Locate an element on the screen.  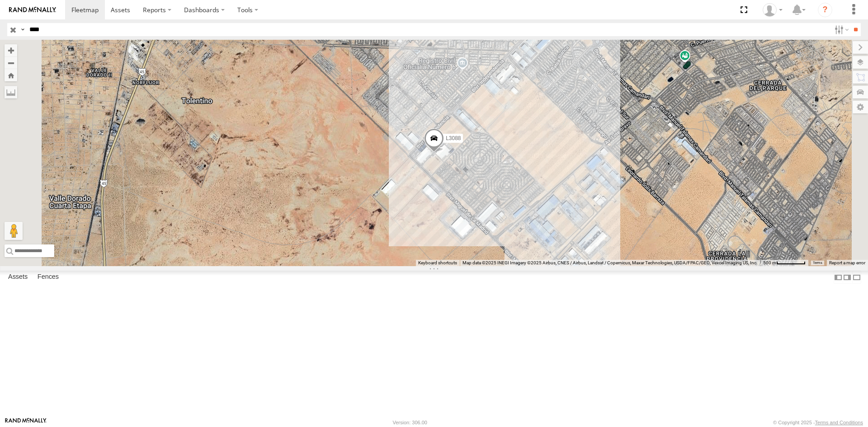
span: L3088 is located at coordinates (453, 138).